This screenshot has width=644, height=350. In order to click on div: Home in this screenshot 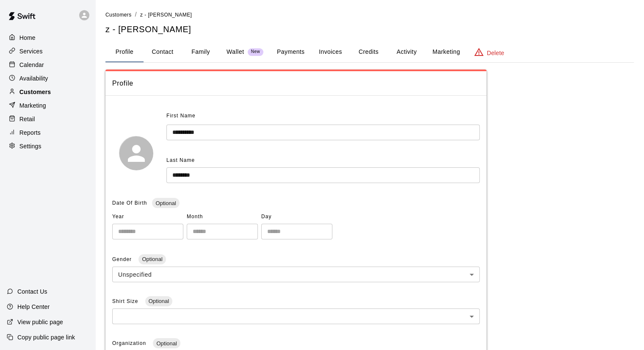, I will do `click(48, 38)`.